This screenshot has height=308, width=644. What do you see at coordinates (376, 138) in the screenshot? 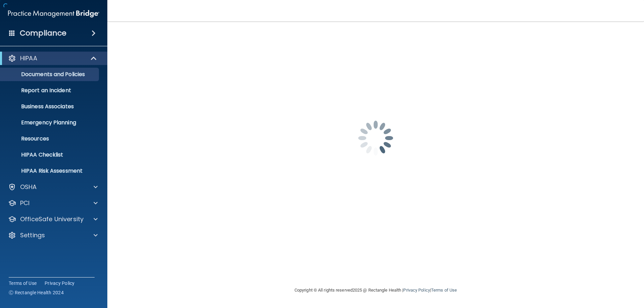
I see `img: spinner.e123f6fc.gif` at bounding box center [376, 138].